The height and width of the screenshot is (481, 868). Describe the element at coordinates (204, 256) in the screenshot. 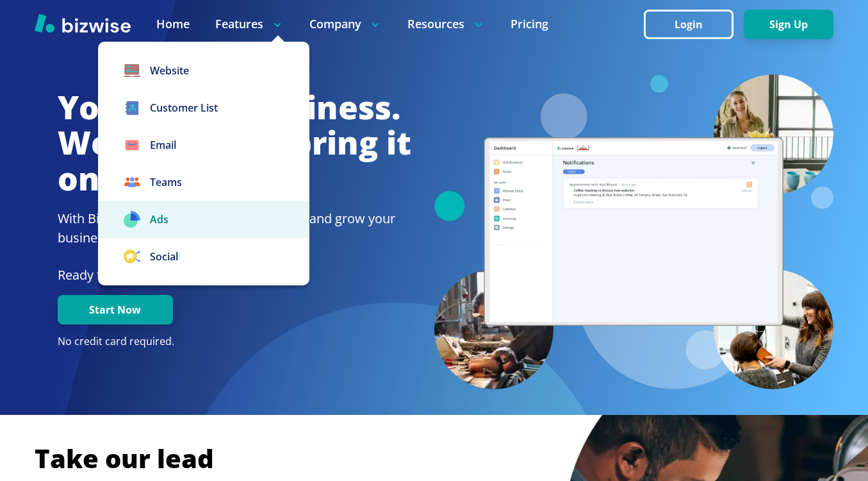

I see `a: Social` at that location.